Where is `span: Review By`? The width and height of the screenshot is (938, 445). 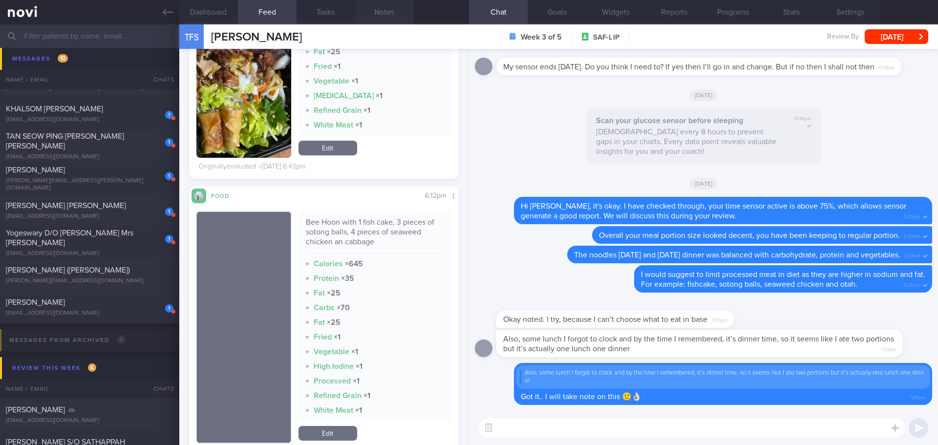 span: Review By is located at coordinates (843, 37).